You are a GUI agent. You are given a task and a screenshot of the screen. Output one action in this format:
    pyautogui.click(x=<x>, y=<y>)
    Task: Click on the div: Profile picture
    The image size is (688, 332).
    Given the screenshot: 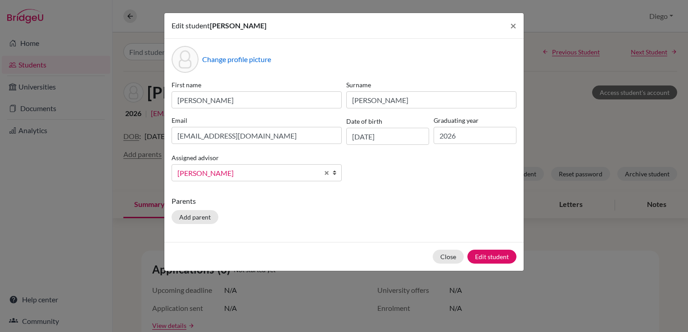 What is the action you would take?
    pyautogui.click(x=185, y=59)
    